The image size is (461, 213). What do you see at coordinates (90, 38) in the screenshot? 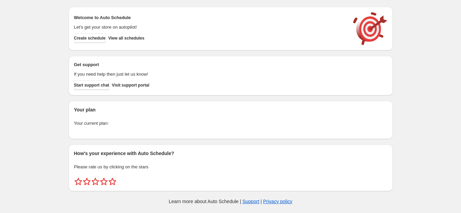
I see `button: Create schedule` at bounding box center [90, 38].